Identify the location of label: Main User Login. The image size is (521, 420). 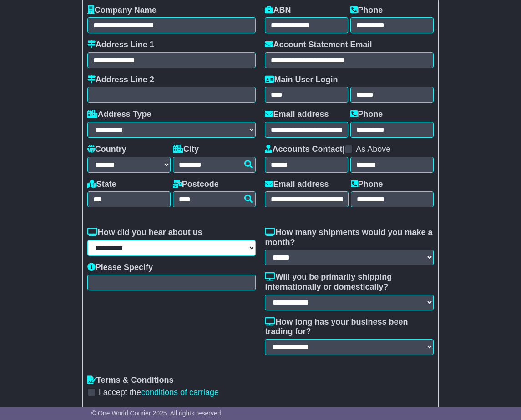
(301, 80).